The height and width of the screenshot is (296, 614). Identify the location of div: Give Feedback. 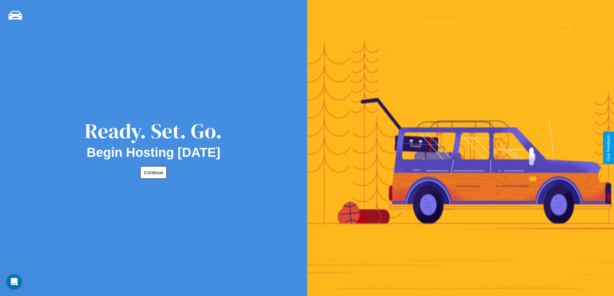
(609, 148).